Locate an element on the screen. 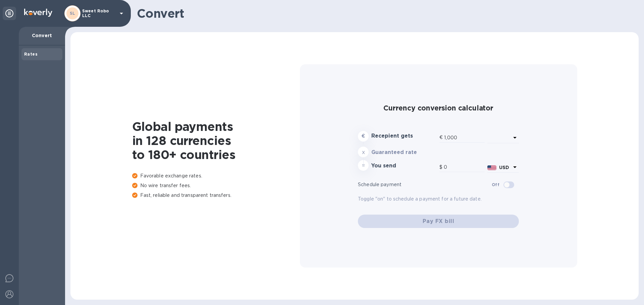  div: x is located at coordinates (363, 152).